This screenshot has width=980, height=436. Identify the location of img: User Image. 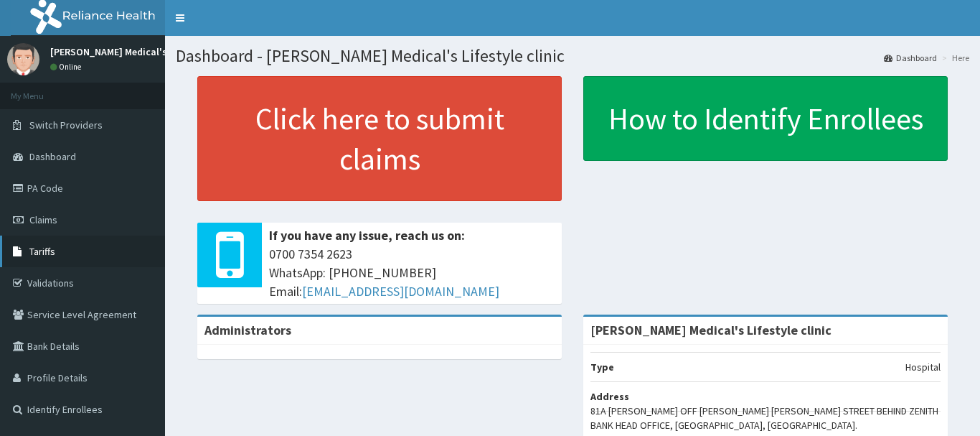
(23, 59).